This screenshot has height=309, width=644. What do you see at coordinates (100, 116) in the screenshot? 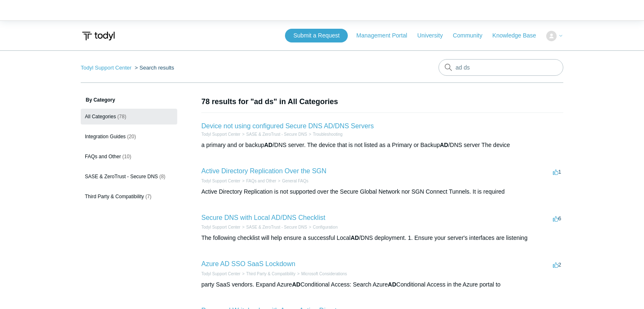
I see `span: All Categories` at bounding box center [100, 116].